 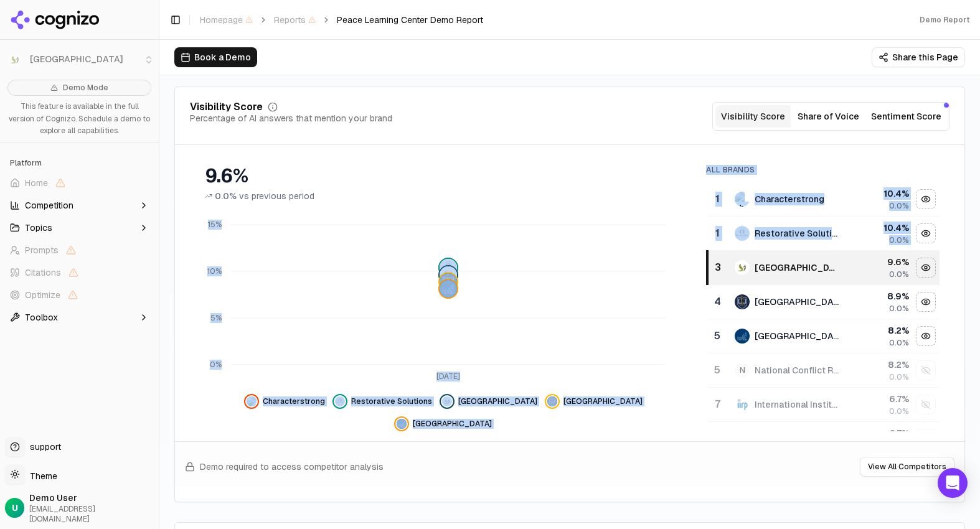 What do you see at coordinates (285, 401) in the screenshot?
I see `button: Hide characterstrong data` at bounding box center [285, 401].